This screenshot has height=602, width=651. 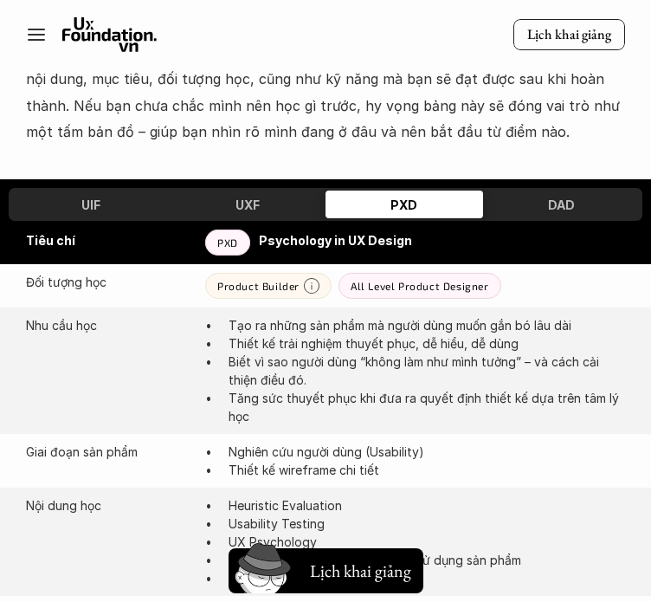 What do you see at coordinates (404, 204) in the screenshot?
I see `h3: PXD` at bounding box center [404, 204].